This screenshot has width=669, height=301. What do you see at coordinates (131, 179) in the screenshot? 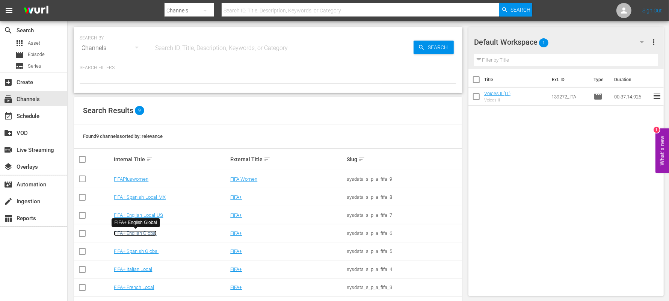
I see `a: FIFAPluswomen` at bounding box center [131, 179].